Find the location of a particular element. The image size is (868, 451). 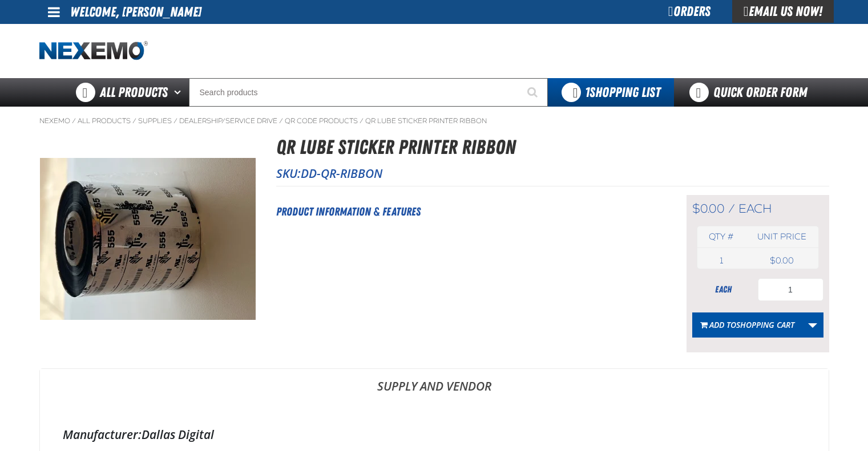

button: You have 1 Shopping List. Open to view details is located at coordinates (610, 93).